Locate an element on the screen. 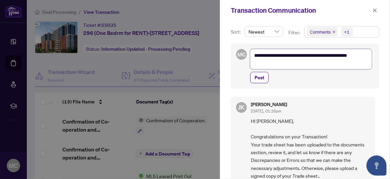  div: Transaction Communication is located at coordinates (300, 10).